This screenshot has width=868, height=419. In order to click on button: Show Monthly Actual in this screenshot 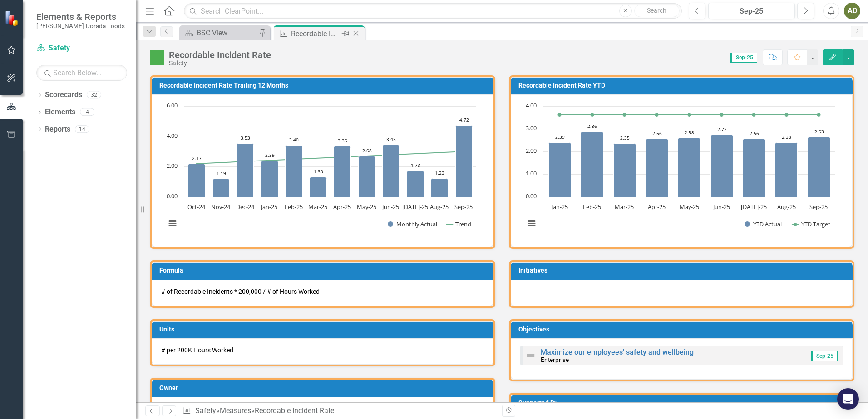, I will do `click(412, 224)`.